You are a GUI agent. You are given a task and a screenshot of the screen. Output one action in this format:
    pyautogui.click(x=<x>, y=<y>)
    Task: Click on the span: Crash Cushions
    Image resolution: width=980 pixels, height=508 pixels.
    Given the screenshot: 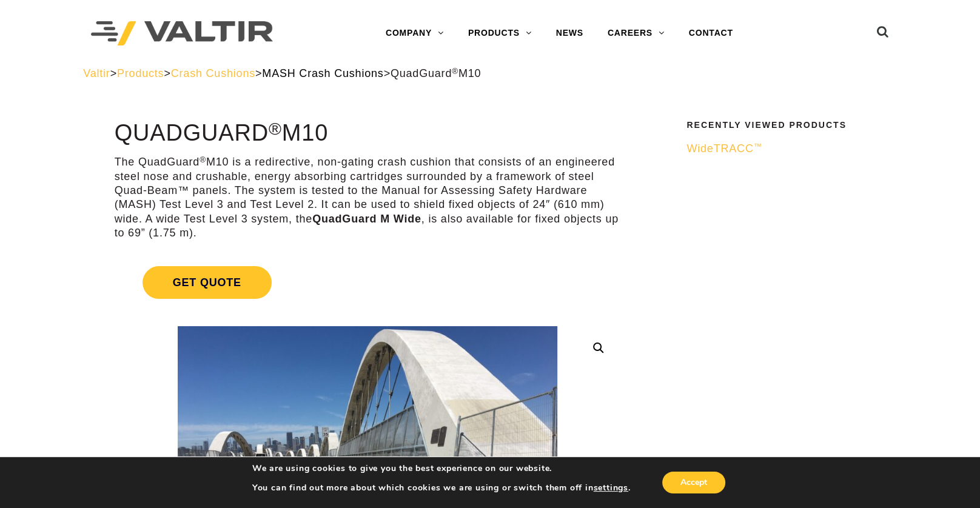 What is the action you would take?
    pyautogui.click(x=213, y=73)
    